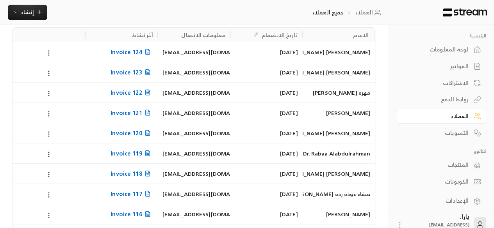  Describe the element at coordinates (441, 83) in the screenshot. I see `a: الاشتراكات` at that location.